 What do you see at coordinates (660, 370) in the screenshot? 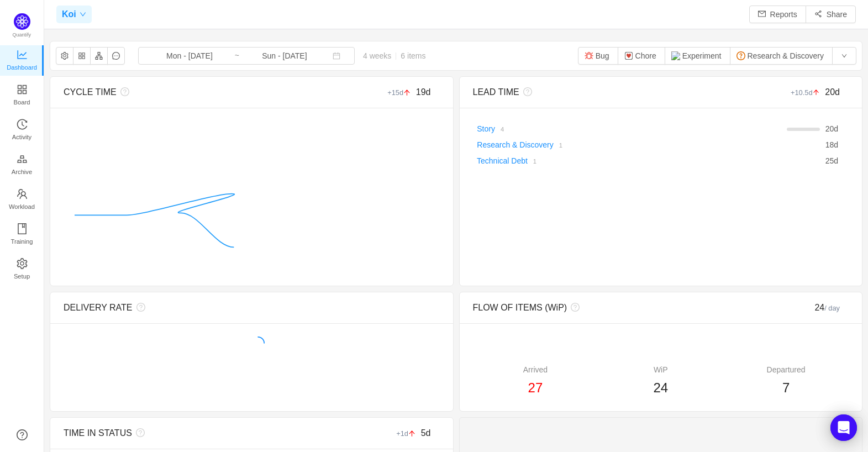
I see `div: WiP` at bounding box center [660, 370].